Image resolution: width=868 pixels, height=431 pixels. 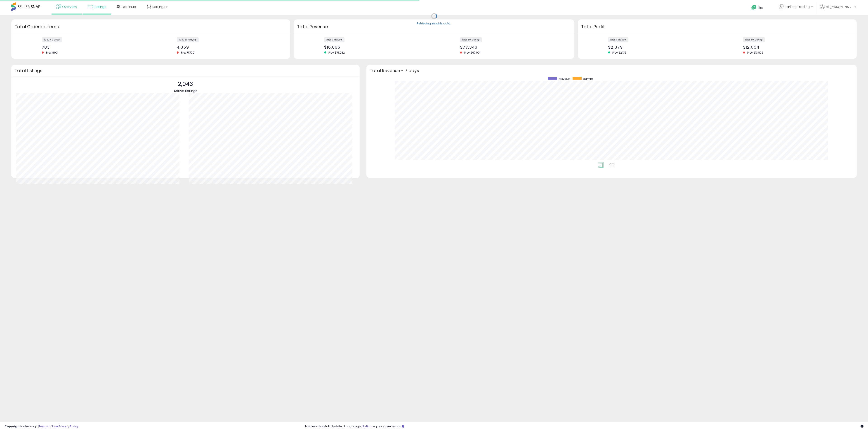 I want to click on h3: Total Revenue, so click(x=434, y=27).